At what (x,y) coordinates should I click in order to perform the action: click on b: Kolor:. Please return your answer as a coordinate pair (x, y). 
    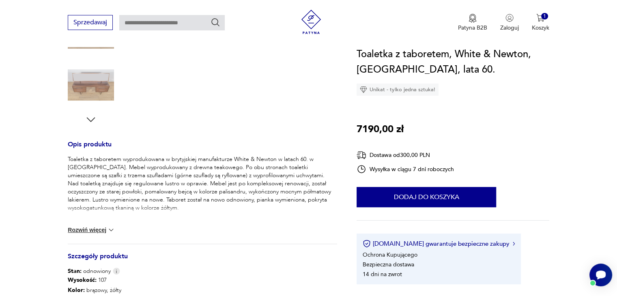
    Looking at the image, I should click on (76, 290).